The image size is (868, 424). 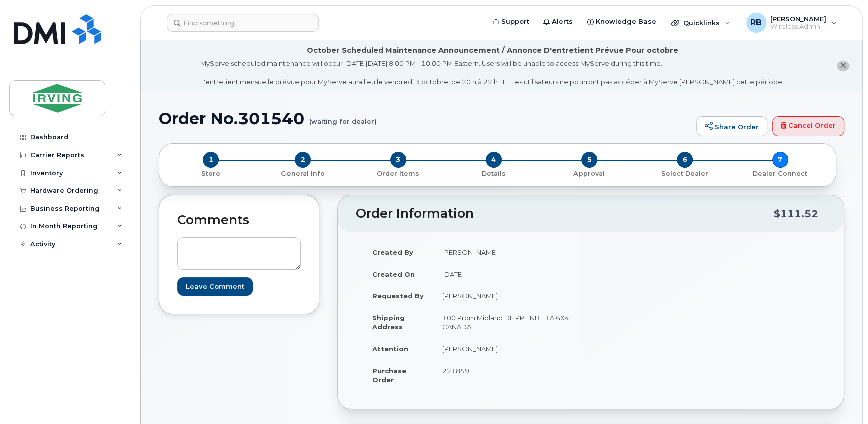 What do you see at coordinates (388, 322) in the screenshot?
I see `strong: Shipping Address` at bounding box center [388, 322].